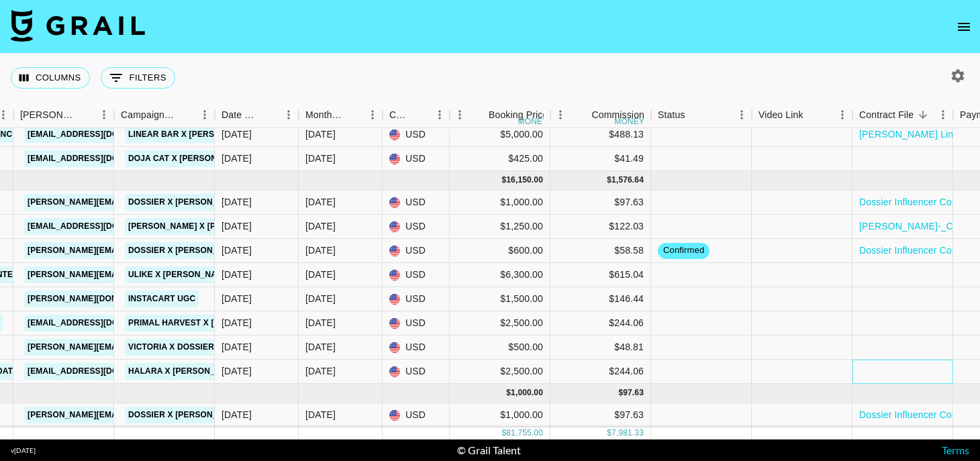 The width and height of the screenshot is (980, 461). What do you see at coordinates (955, 450) in the screenshot?
I see `a: Terms` at bounding box center [955, 450].